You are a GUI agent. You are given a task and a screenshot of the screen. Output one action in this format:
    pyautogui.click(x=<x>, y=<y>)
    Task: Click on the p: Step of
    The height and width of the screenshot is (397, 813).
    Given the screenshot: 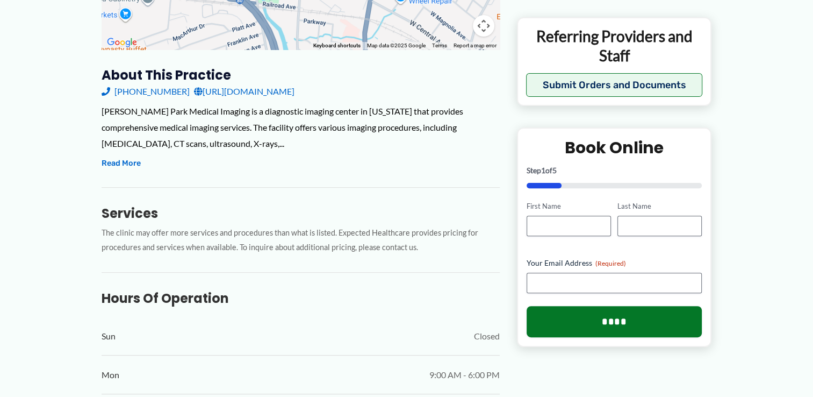 What is the action you would take?
    pyautogui.click(x=614, y=171)
    